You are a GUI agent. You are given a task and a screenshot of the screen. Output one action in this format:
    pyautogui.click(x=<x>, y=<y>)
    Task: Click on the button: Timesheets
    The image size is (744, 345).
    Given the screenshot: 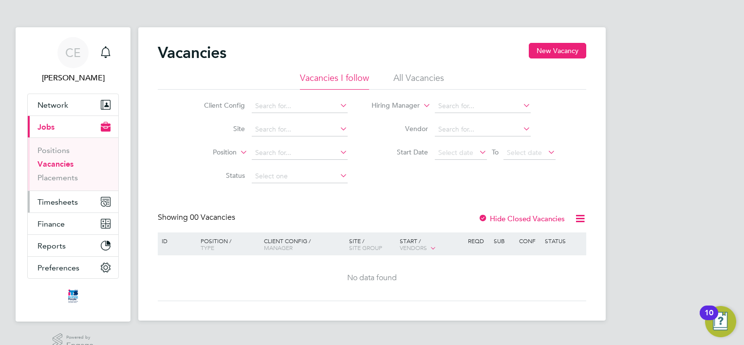 What is the action you would take?
    pyautogui.click(x=73, y=201)
    